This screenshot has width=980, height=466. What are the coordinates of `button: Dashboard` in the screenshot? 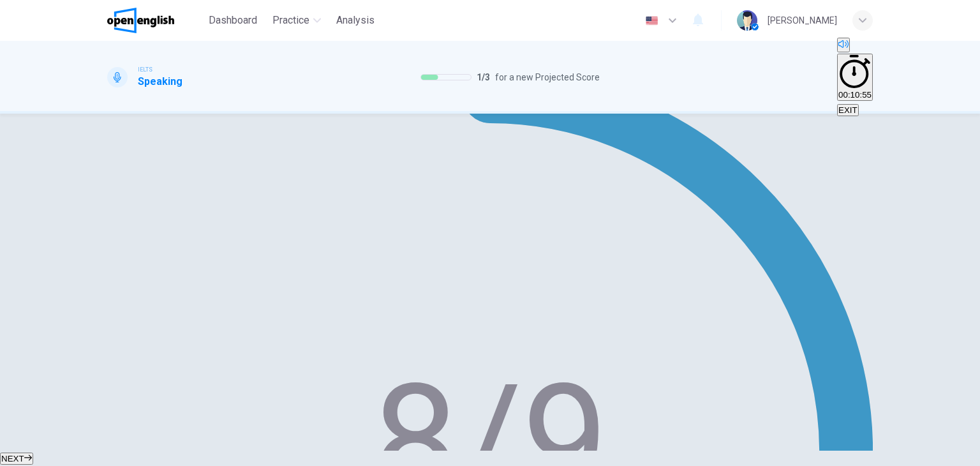 It's located at (233, 20).